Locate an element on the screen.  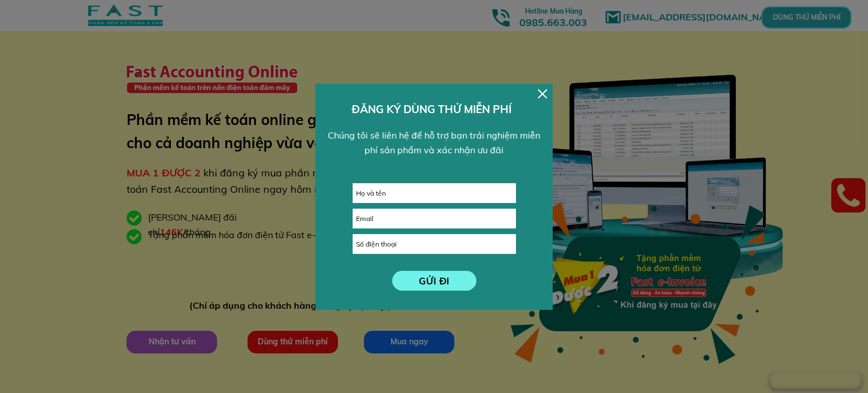
p: GỬI ĐI is located at coordinates (434, 281).